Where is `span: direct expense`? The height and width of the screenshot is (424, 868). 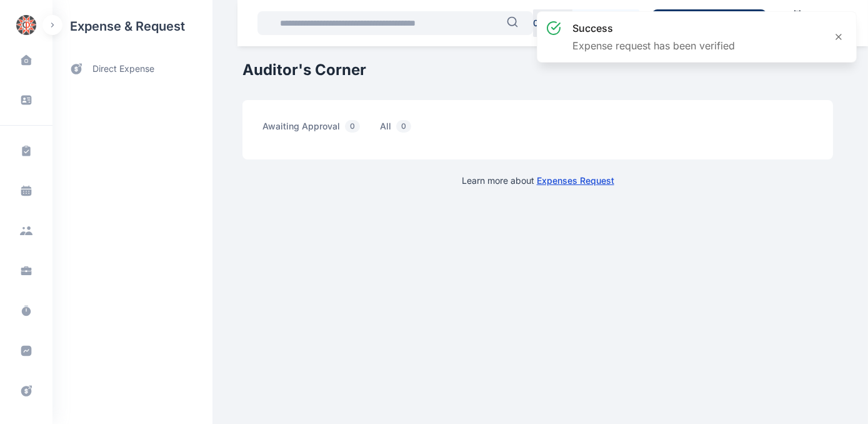 span: direct expense is located at coordinates (123, 69).